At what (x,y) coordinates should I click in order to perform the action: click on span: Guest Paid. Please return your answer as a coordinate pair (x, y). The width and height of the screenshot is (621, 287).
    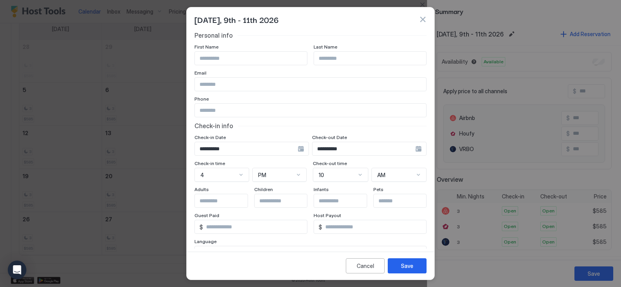
    Looking at the image, I should click on (207, 215).